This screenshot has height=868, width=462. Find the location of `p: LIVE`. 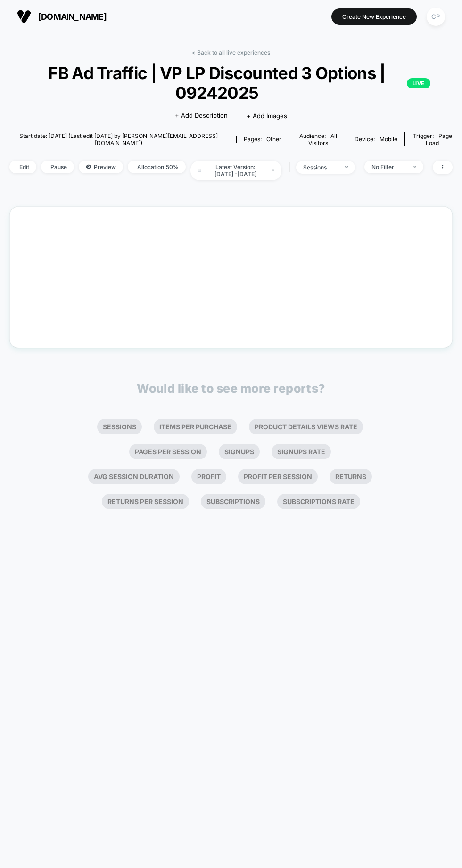

p: LIVE is located at coordinates (418, 83).